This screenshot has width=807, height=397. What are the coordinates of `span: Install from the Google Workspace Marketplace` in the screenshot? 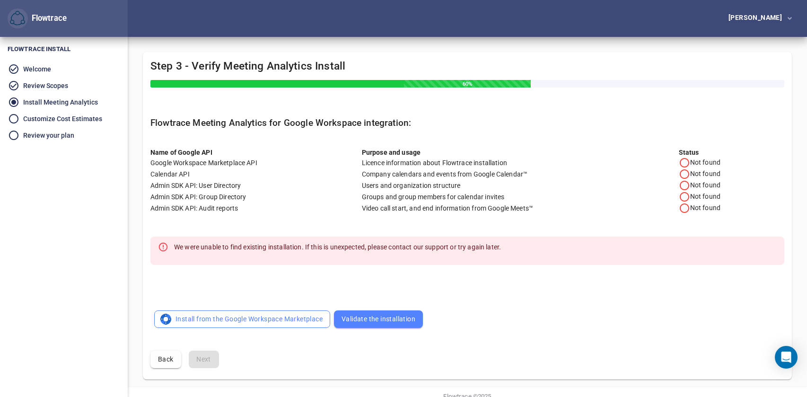 It's located at (242, 319).